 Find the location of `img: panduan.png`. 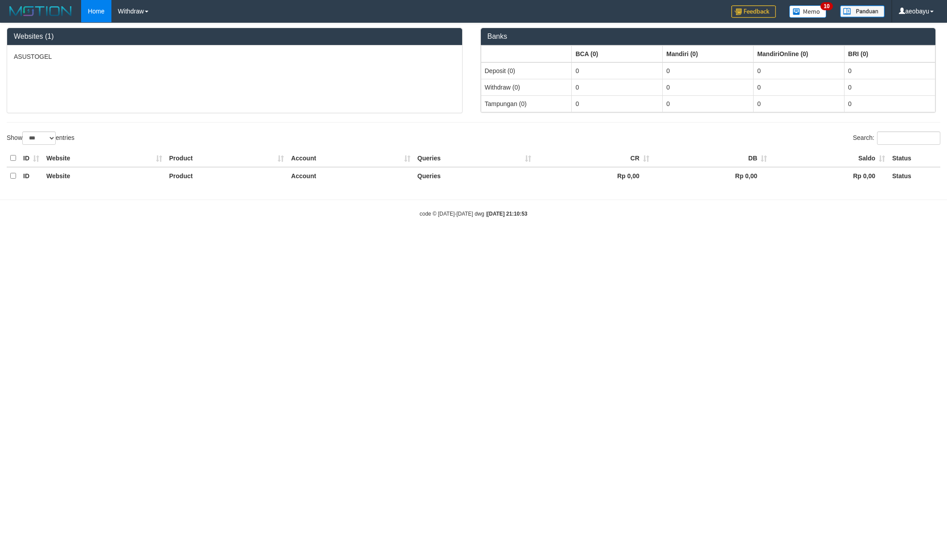

img: panduan.png is located at coordinates (862, 11).